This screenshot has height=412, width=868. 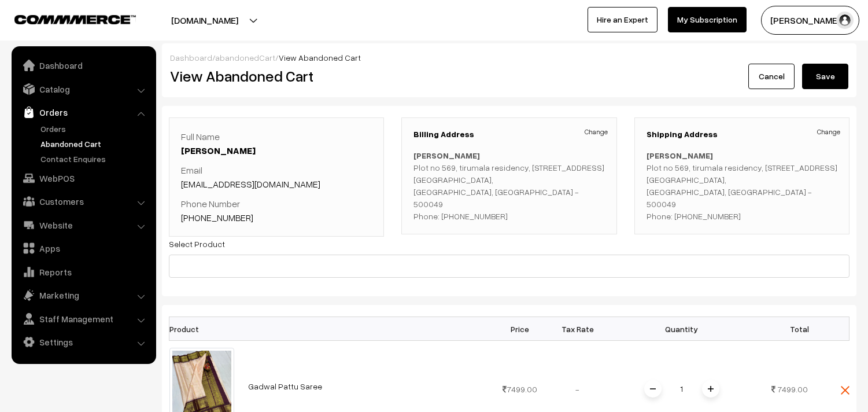 I want to click on a: Marketing, so click(x=83, y=295).